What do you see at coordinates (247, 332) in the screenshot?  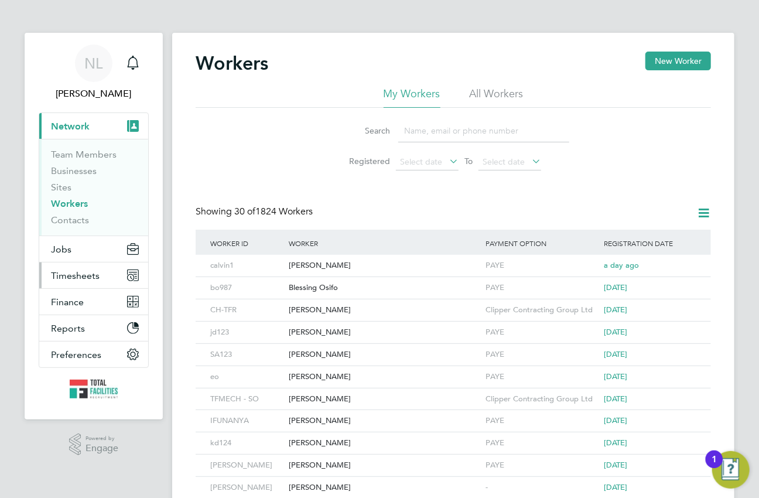 I see `div: jd123` at bounding box center [247, 332].